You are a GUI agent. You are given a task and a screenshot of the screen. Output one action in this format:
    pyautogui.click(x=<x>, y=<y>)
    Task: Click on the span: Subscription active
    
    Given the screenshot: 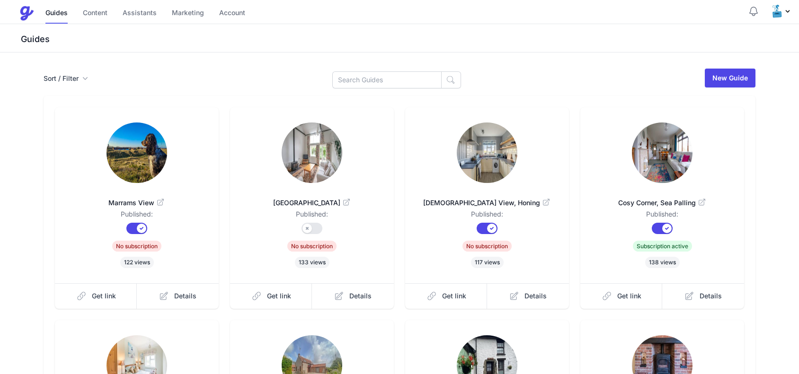 What is the action you would take?
    pyautogui.click(x=662, y=246)
    